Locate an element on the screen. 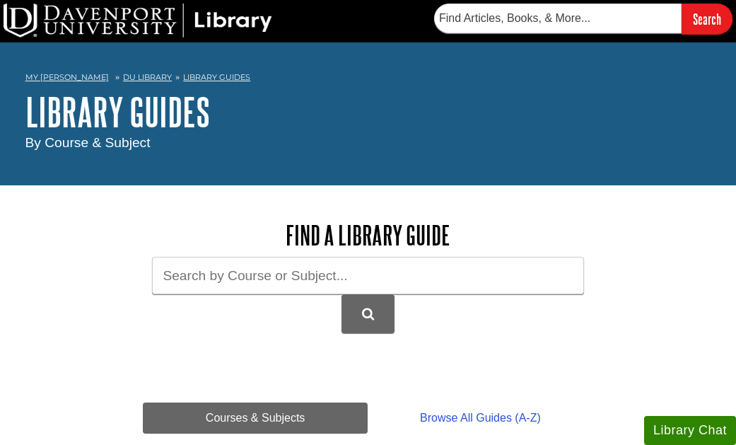  form: Searches DU Library's articles, books, and more is located at coordinates (583, 18).